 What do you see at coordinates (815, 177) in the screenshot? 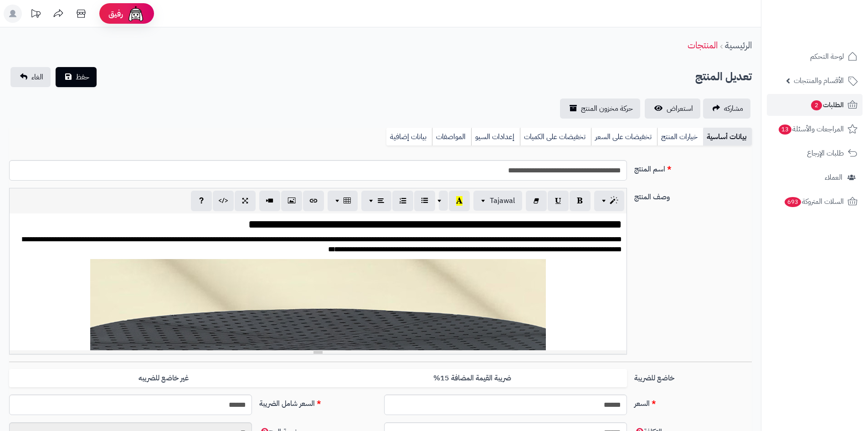
I see `a: العملاء` at bounding box center [815, 177].